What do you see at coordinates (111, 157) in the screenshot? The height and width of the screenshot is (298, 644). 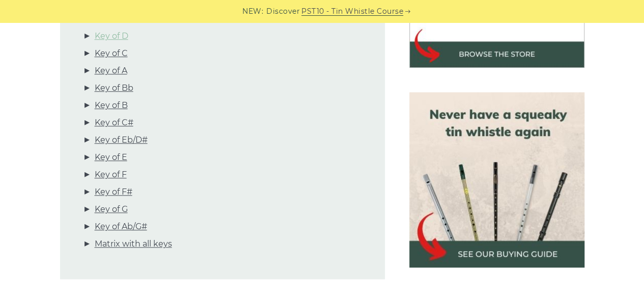 I see `a: Key of E` at bounding box center [111, 157].